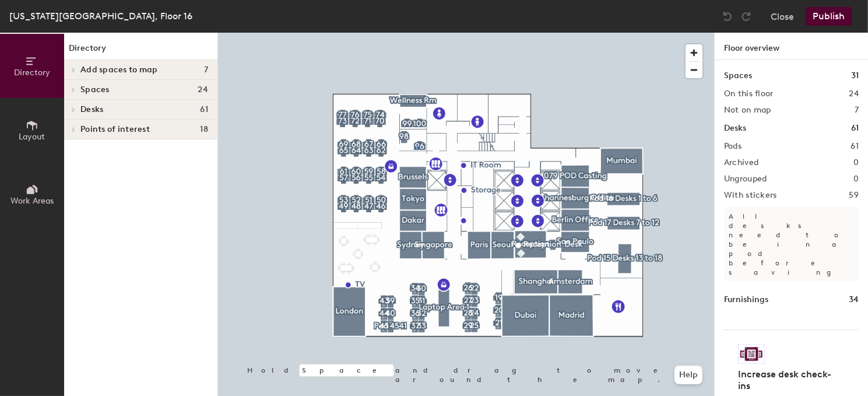 Image resolution: width=868 pixels, height=396 pixels. What do you see at coordinates (203, 89) in the screenshot?
I see `span: 24` at bounding box center [203, 89].